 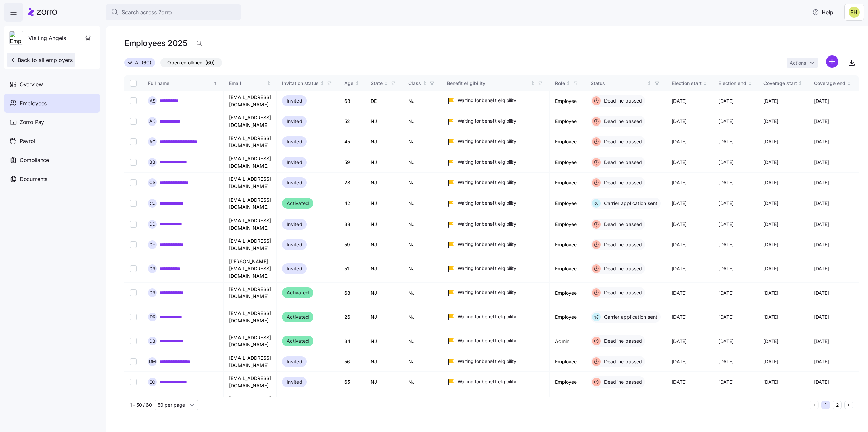 I want to click on td: 34, so click(x=353, y=341).